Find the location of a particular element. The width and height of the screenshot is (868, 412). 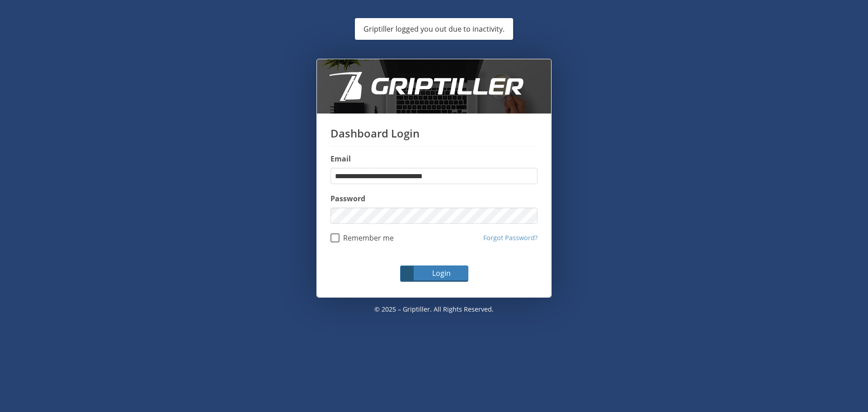

label: Email is located at coordinates (434, 159).